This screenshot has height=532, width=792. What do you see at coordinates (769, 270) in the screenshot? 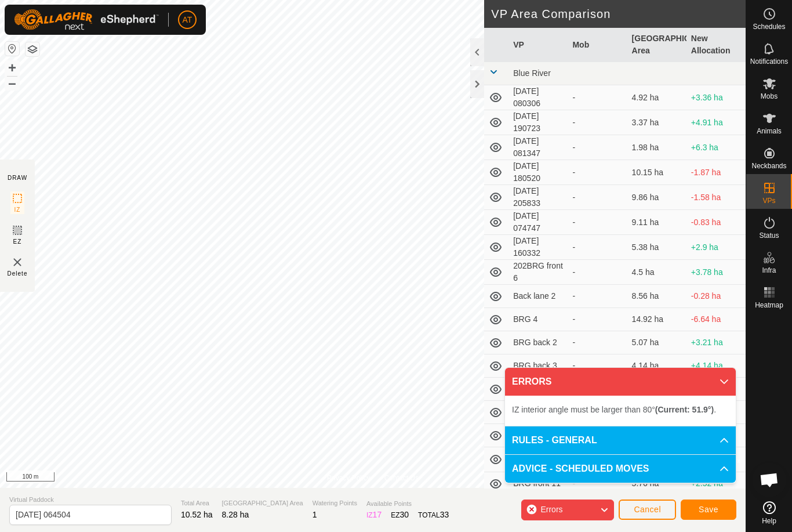
I see `span: Infra` at bounding box center [769, 270].